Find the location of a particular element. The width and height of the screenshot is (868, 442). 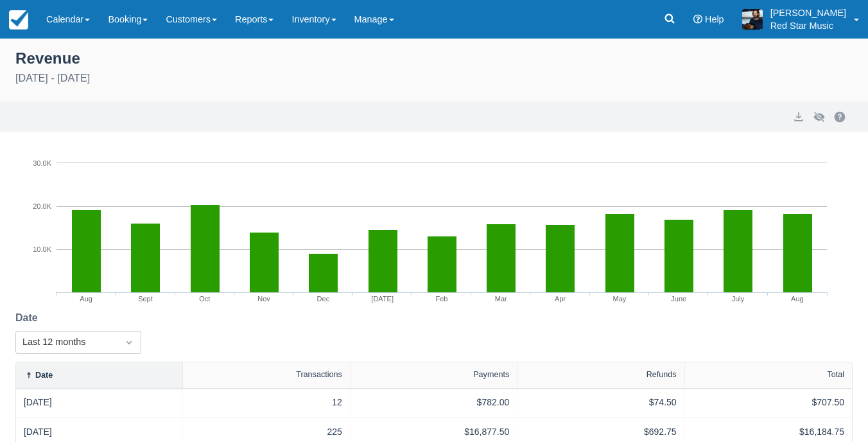

div: $782.00 is located at coordinates (434, 402).